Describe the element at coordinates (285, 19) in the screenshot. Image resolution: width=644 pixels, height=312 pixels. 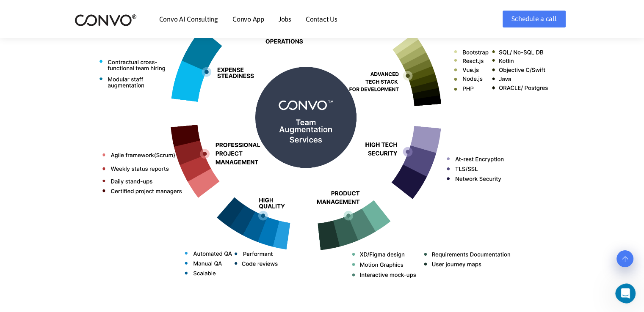
I see `a: Jobs` at that location.